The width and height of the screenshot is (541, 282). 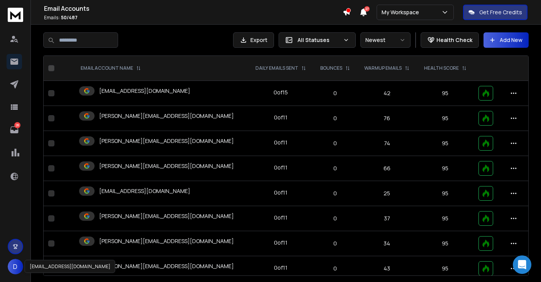 I want to click on button: Newest, so click(x=386, y=40).